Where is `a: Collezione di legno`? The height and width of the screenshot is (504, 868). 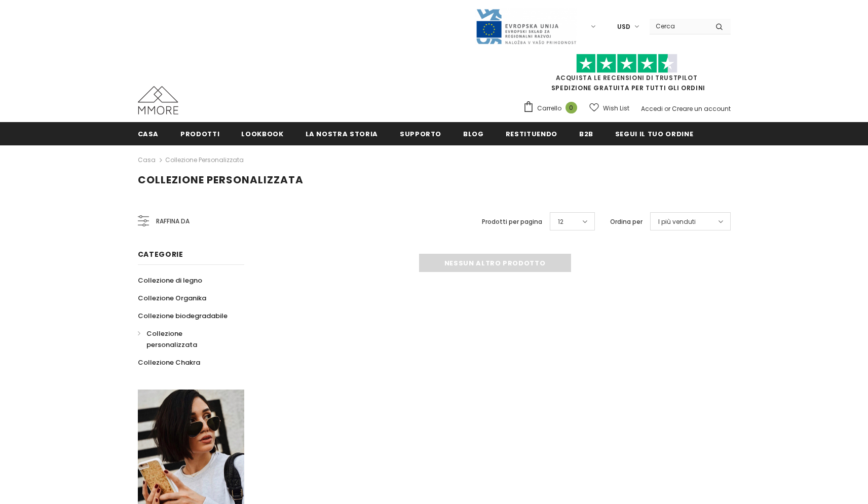 a: Collezione di legno is located at coordinates (170, 280).